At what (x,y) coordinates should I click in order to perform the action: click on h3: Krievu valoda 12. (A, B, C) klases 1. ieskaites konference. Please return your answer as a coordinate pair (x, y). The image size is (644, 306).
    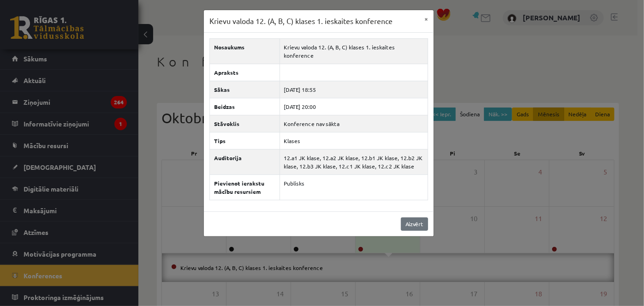
    Looking at the image, I should click on (301, 21).